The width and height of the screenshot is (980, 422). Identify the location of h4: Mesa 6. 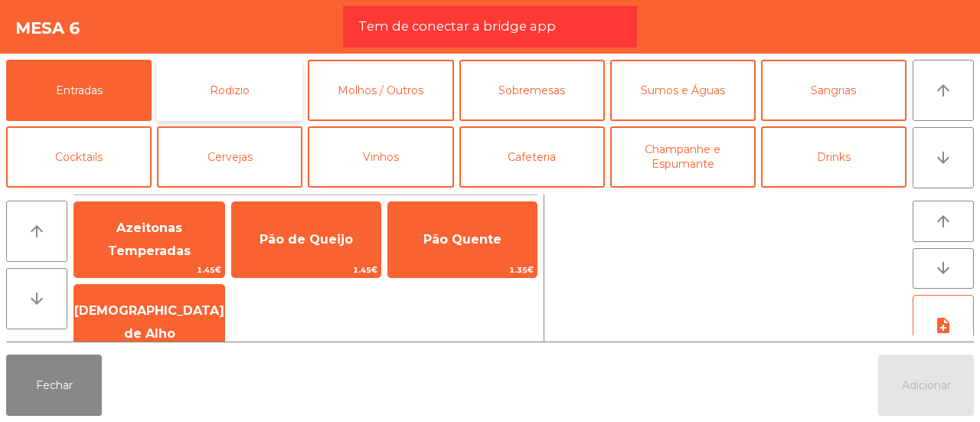
(48, 28).